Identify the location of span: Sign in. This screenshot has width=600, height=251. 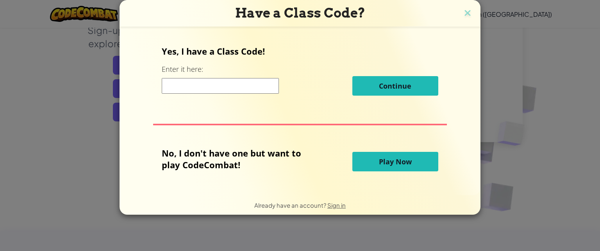
(336, 205).